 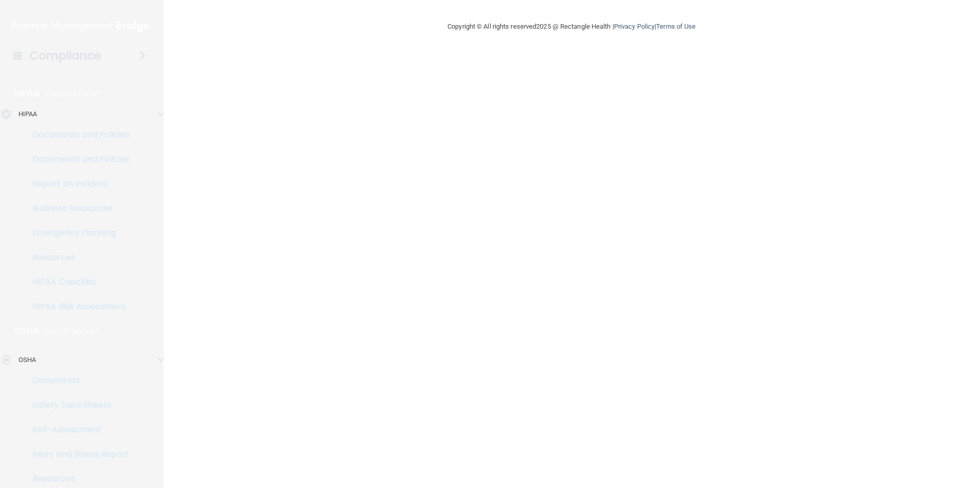 What do you see at coordinates (77, 283) in the screenshot?
I see `p: HIPAA Checklist` at bounding box center [77, 283].